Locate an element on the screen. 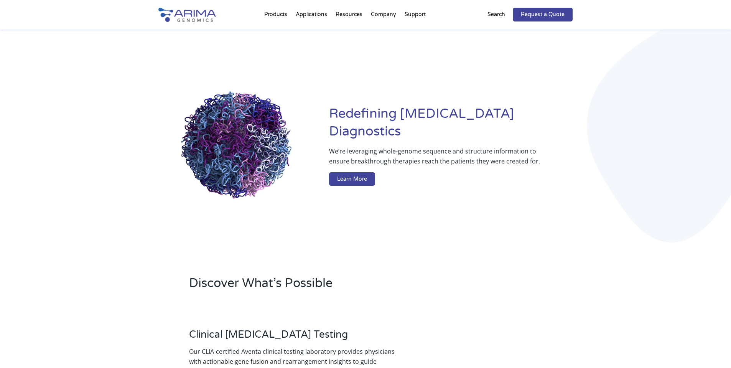 The image size is (731, 368). img: Arima-Genomics-logo is located at coordinates (187, 15).